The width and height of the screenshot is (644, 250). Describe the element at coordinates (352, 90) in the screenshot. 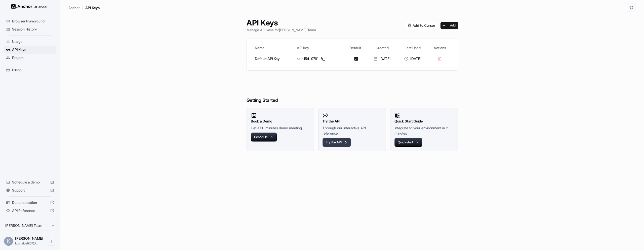

I see `h6: Getting Started` at that location.